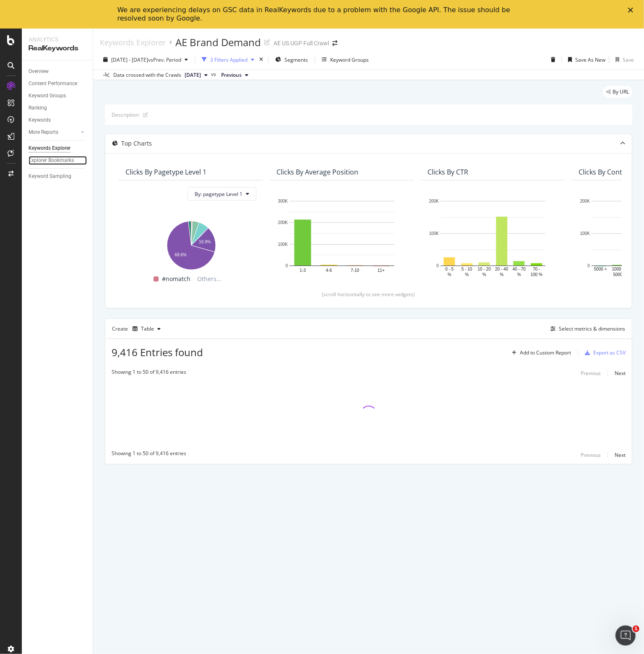 The image size is (644, 654). I want to click on span: #nomatch, so click(176, 279).